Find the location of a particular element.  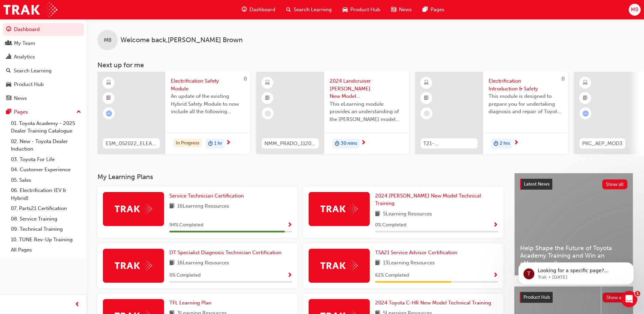

a: 06. Electrification (EV & Hybrid) is located at coordinates (46, 194).